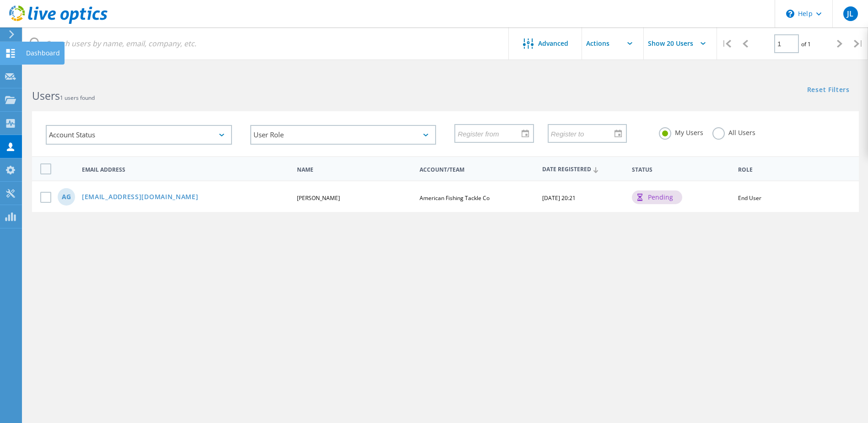  What do you see at coordinates (749, 198) in the screenshot?
I see `span: End User` at bounding box center [749, 198].